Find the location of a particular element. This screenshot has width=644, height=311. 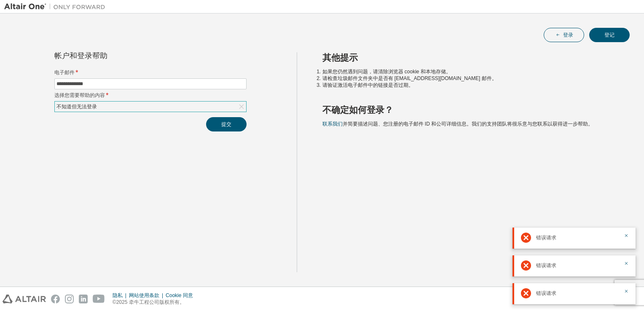

img: youtube.svg is located at coordinates (99, 299).